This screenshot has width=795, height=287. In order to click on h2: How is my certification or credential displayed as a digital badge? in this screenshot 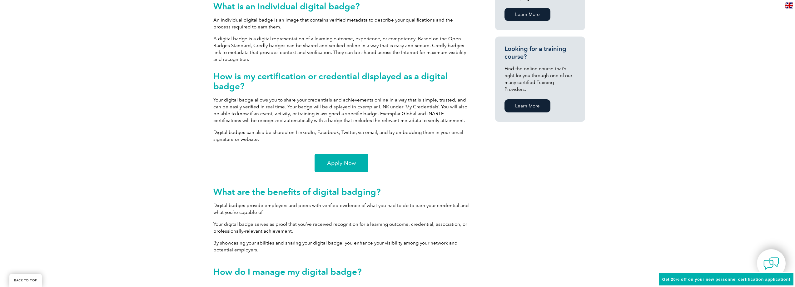, I will do `click(341, 81)`.